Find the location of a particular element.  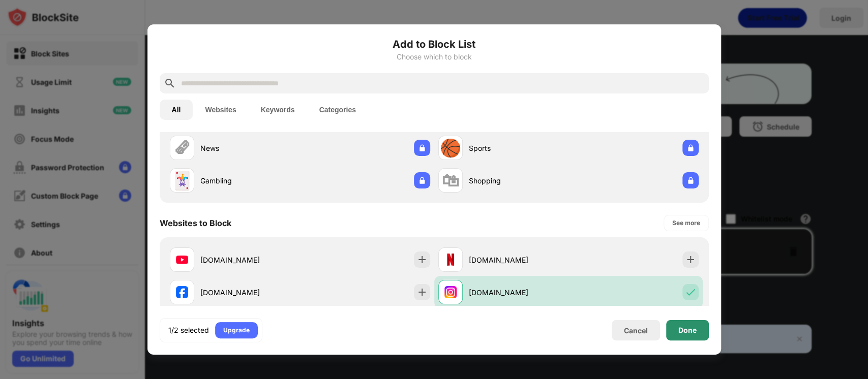

div: Choose which to block is located at coordinates (434, 57).